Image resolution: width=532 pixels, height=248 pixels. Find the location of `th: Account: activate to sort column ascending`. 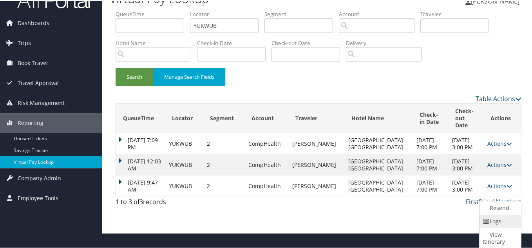

th: Account: activate to sort column ascending is located at coordinates (267, 118).